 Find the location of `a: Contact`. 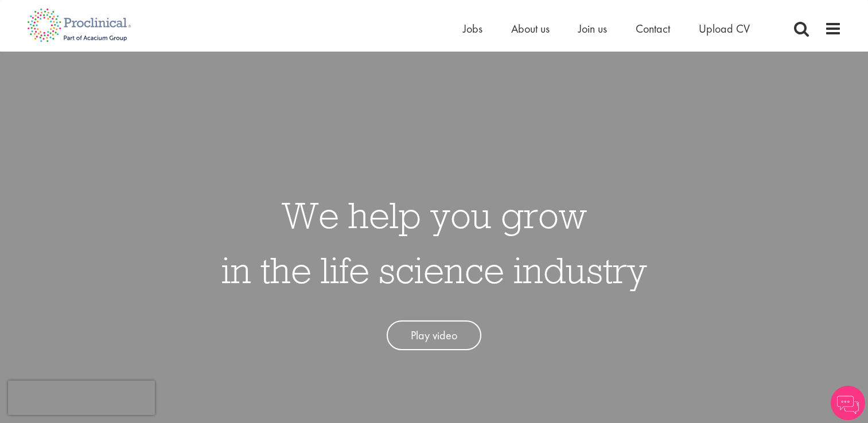

a: Contact is located at coordinates (653, 28).